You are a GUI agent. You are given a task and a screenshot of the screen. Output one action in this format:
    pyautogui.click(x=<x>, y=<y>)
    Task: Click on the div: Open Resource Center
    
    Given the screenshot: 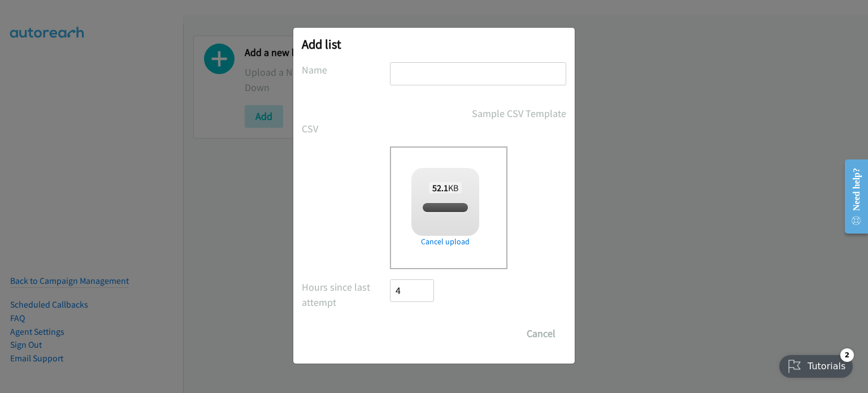 What is the action you would take?
    pyautogui.click(x=21, y=45)
    